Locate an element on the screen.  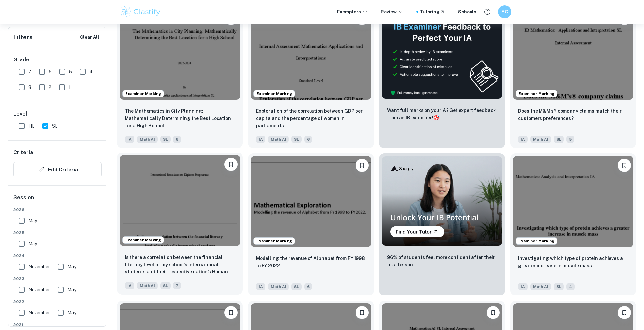
span: 2026 is located at coordinates (58, 210).